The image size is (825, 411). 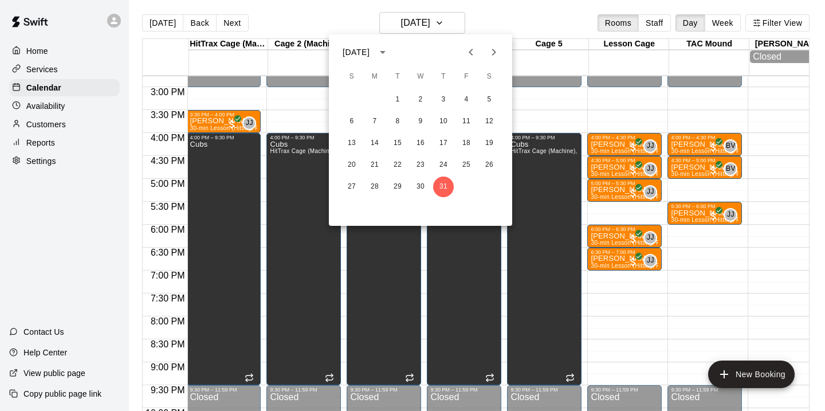 I want to click on button: 19, so click(x=489, y=143).